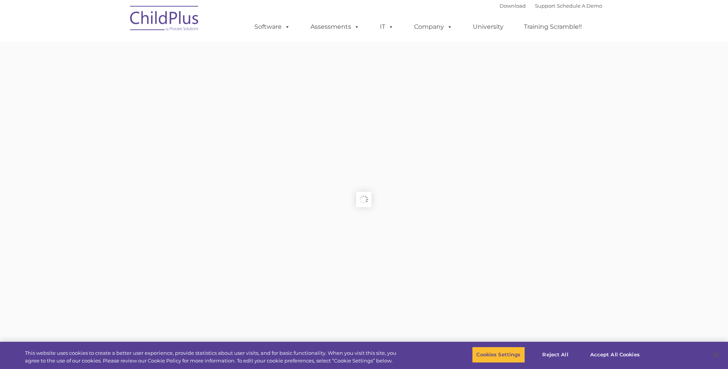 This screenshot has width=728, height=369. Describe the element at coordinates (513, 6) in the screenshot. I see `a: Download` at that location.